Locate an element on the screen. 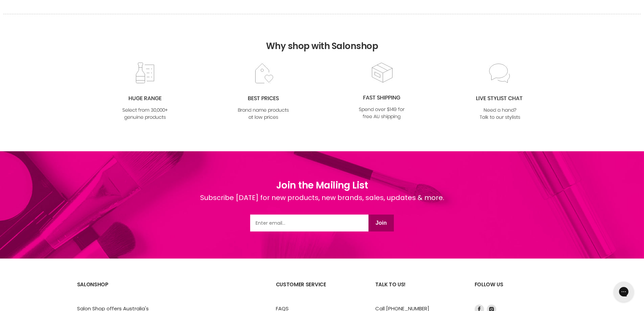 Image resolution: width=644 pixels, height=311 pixels. img: chat_c0a1c8f7-3133-4fc6-855f-7264552747f6.jpg is located at coordinates (500, 92).